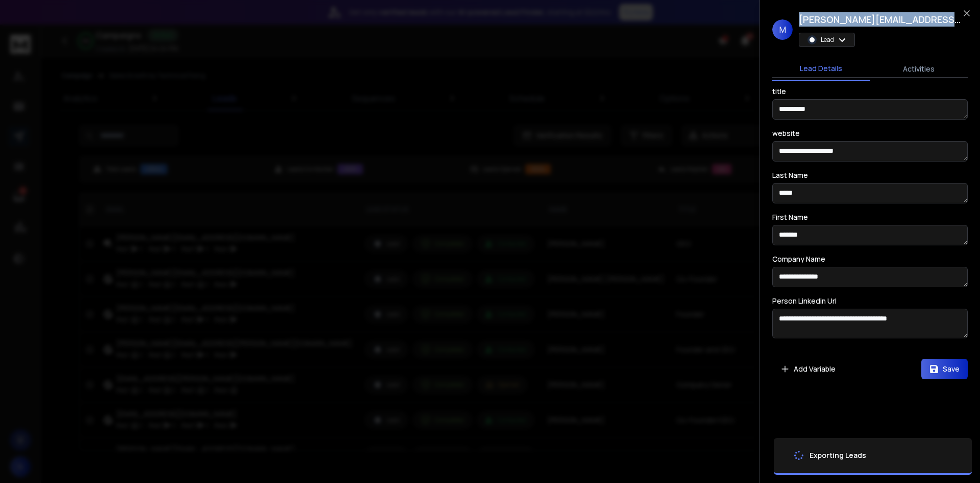  Describe the element at coordinates (799, 259) in the screenshot. I see `label: Company Name` at that location.